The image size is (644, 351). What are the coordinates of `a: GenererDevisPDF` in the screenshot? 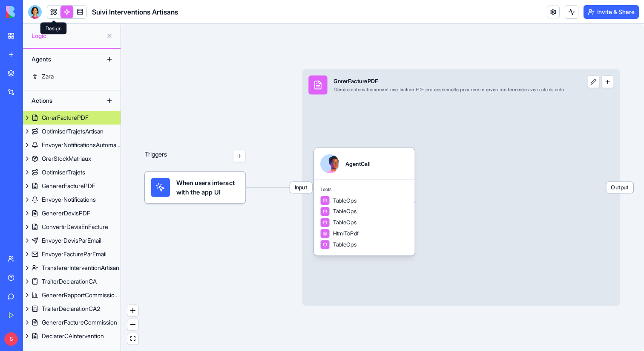 It's located at (72, 213).